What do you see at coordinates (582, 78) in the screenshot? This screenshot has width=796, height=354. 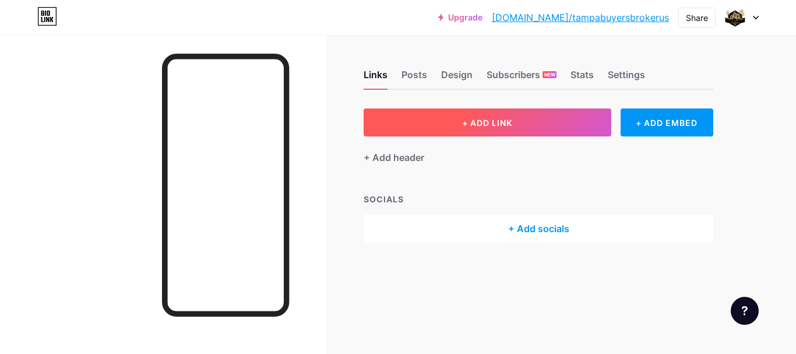 I see `div: Stats` at bounding box center [582, 78].